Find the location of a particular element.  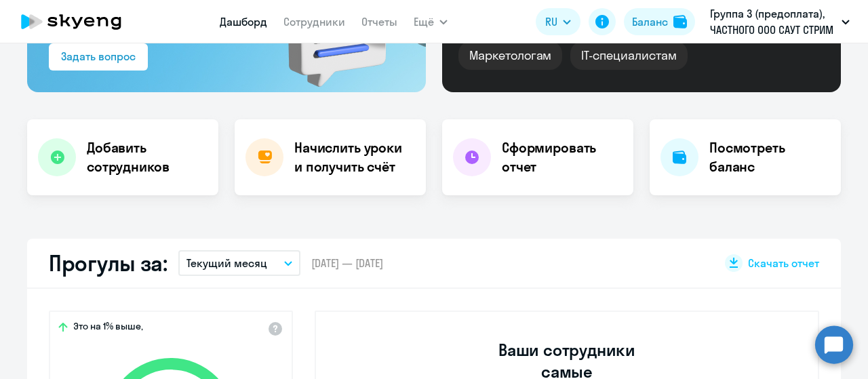

span: Ещё is located at coordinates (424, 22).